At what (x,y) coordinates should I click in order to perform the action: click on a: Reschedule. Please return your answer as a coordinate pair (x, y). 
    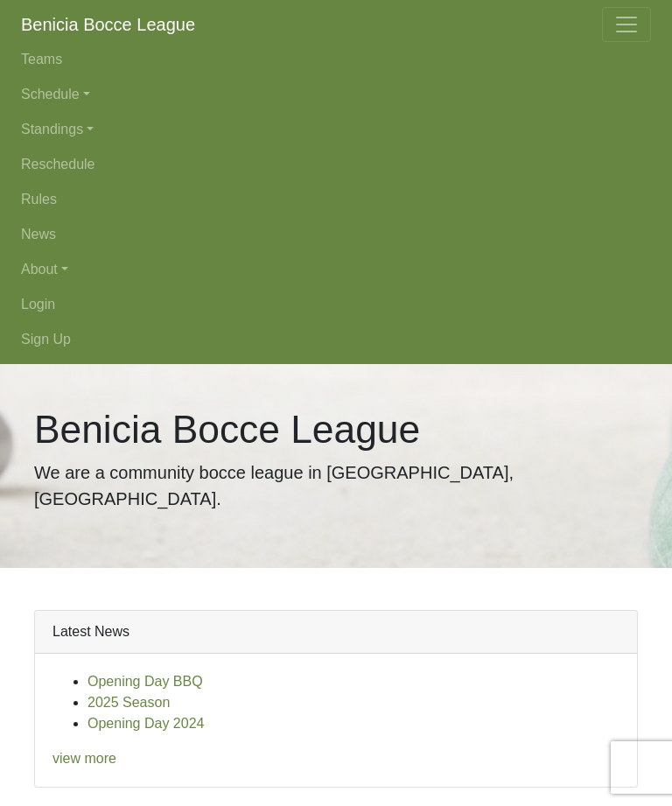
    Looking at the image, I should click on (336, 165).